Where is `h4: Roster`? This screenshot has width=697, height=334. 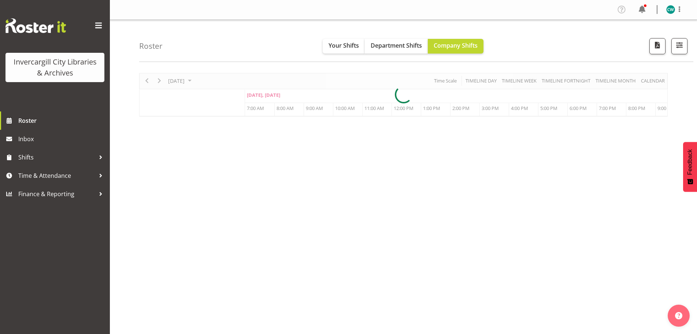 h4: Roster is located at coordinates (151, 46).